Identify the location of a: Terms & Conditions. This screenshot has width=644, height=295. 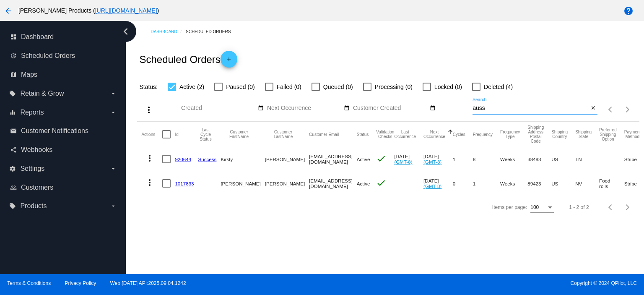
(29, 284).